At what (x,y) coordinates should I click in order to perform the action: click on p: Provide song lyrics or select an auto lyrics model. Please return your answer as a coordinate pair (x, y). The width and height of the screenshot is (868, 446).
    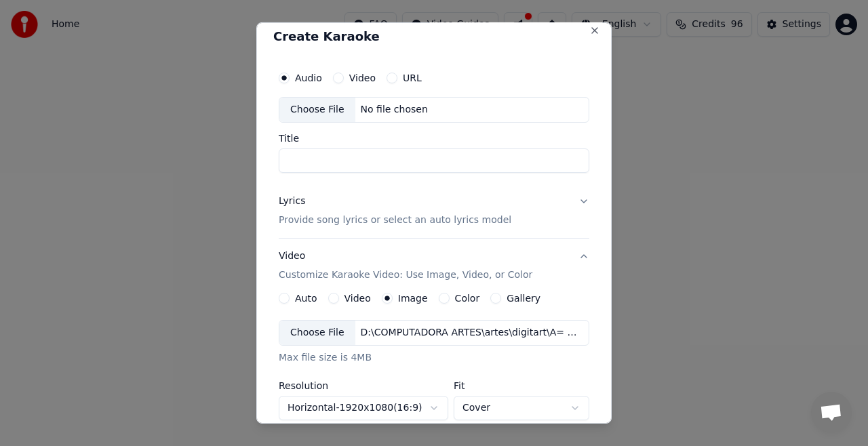
    Looking at the image, I should click on (395, 220).